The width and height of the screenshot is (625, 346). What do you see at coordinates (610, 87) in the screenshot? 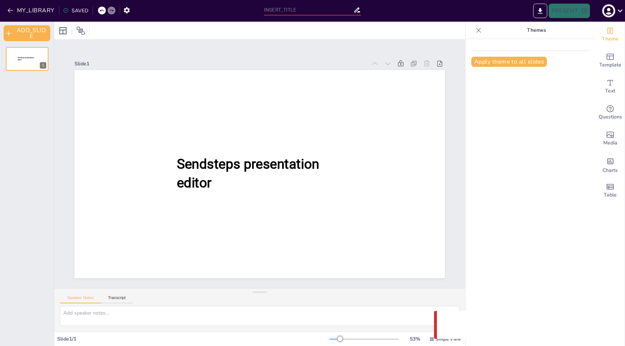
I see `div: Add text boxes` at bounding box center [610, 87].